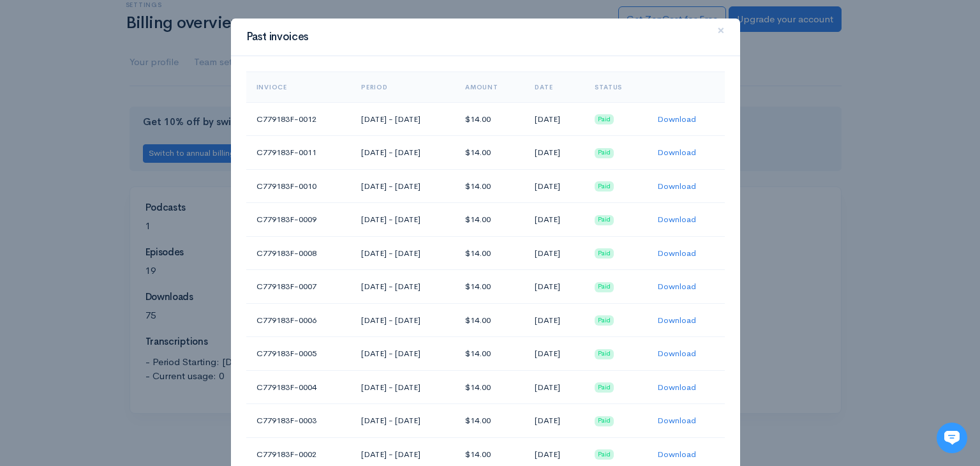 The width and height of the screenshot is (980, 466). I want to click on td: C779183F-0006, so click(299, 319).